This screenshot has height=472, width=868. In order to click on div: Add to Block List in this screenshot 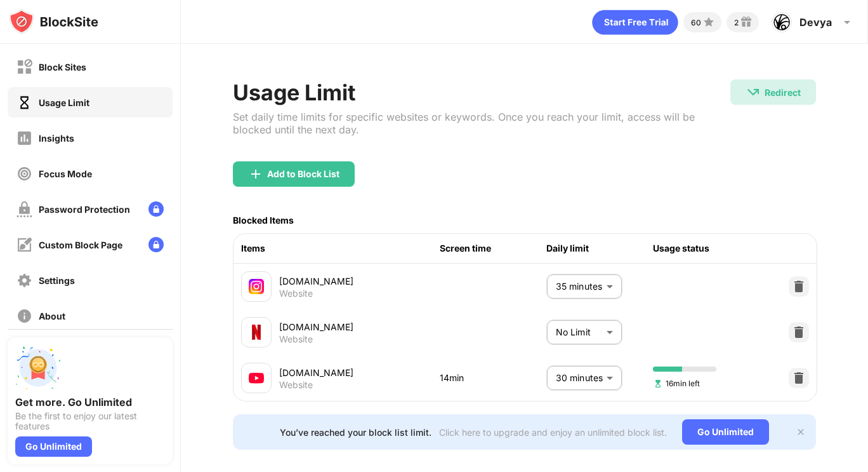, I will do `click(303, 174)`.